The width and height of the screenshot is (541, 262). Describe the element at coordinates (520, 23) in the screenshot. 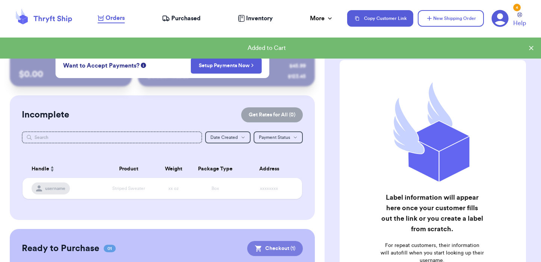

I see `span: Help` at that location.